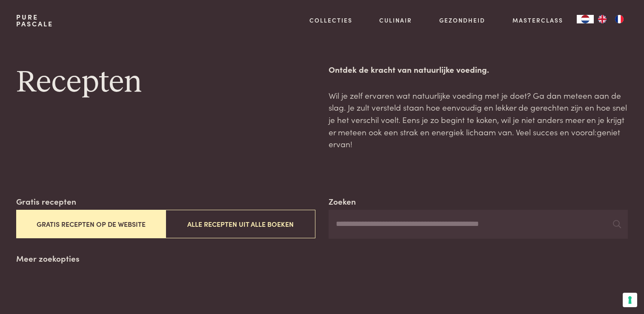 This screenshot has width=644, height=314. Describe the element at coordinates (409, 69) in the screenshot. I see `strong: Ontdek de kracht van natuurlijke voeding.` at that location.